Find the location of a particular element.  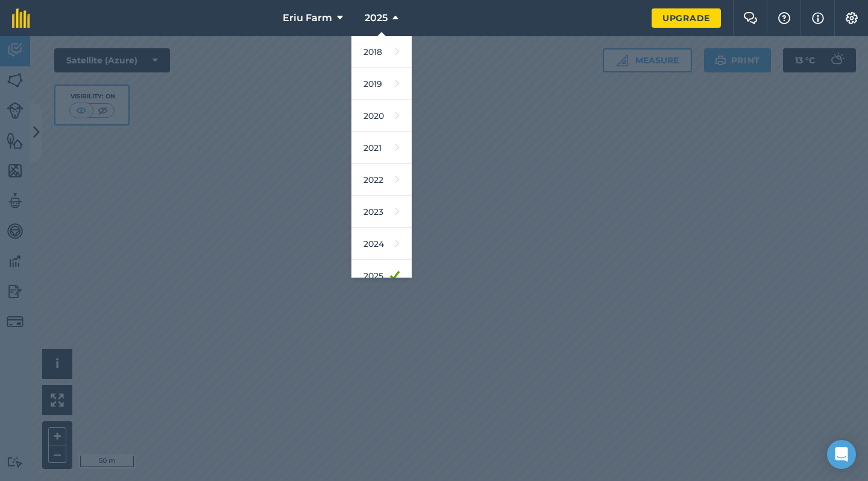

a: 2023 is located at coordinates (382, 211).